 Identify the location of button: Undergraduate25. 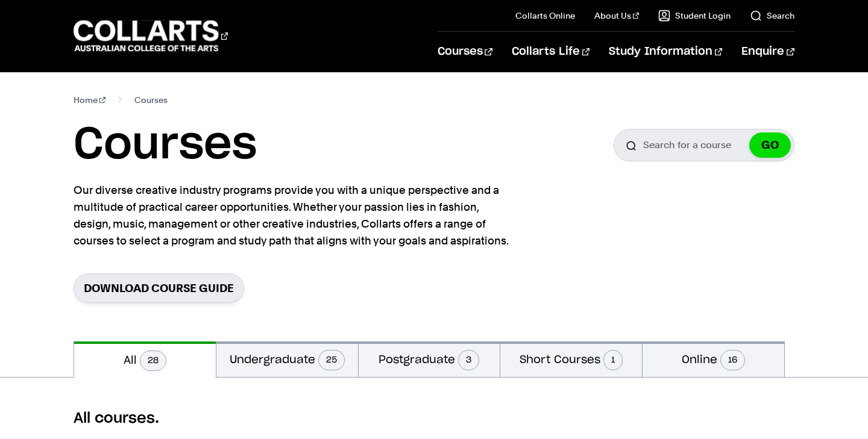
(287, 359).